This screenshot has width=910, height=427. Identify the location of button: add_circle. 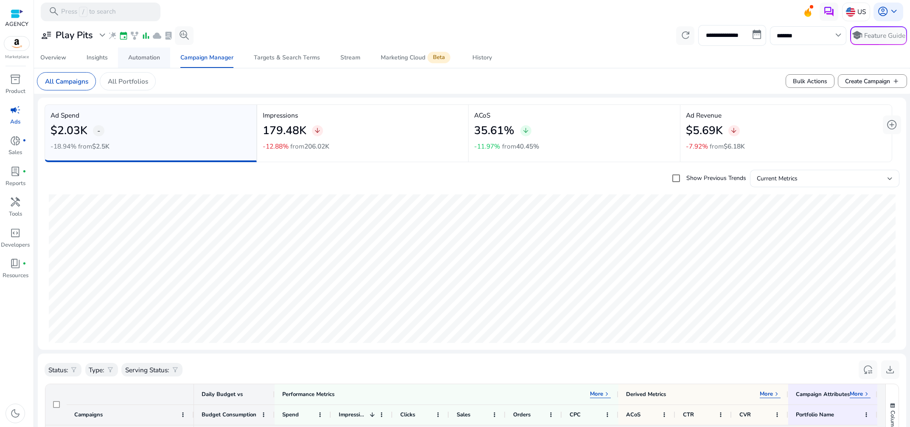
(892, 125).